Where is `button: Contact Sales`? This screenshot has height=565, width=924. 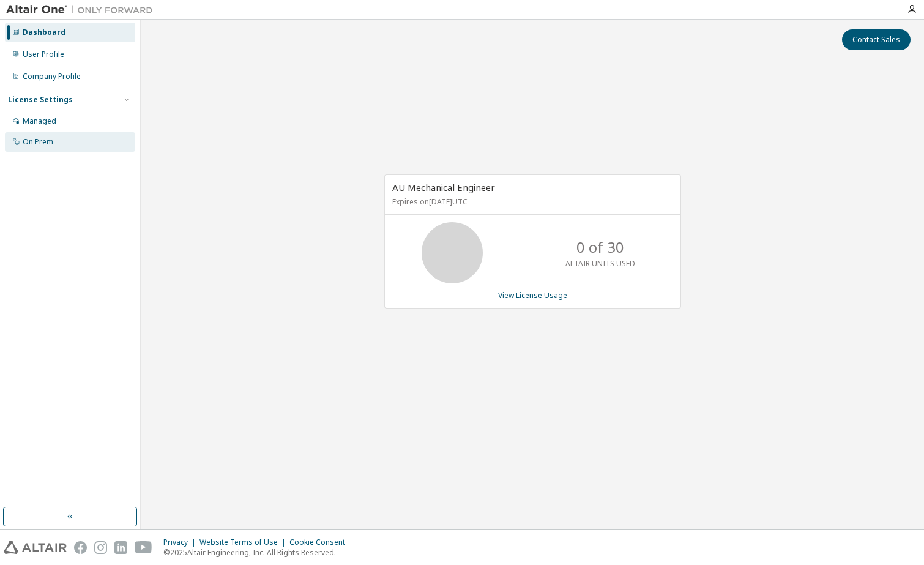
button: Contact Sales is located at coordinates (876, 40).